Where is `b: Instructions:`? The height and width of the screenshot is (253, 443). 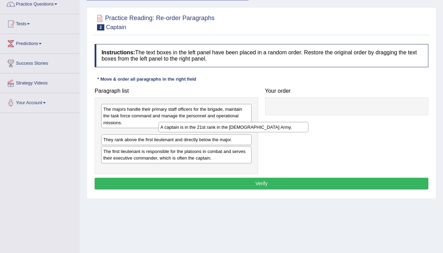 b: Instructions: is located at coordinates (118, 52).